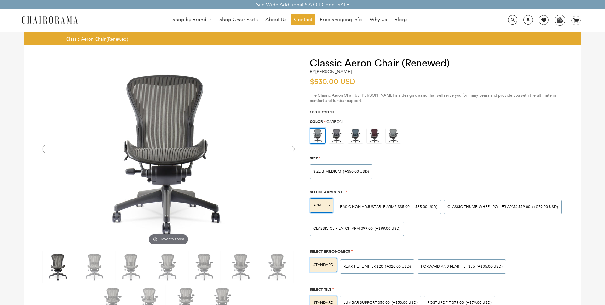 The height and width of the screenshot is (305, 605). Describe the element at coordinates (374, 207) in the screenshot. I see `span: BASIC NON ADJUSTABLE ARMS $35.00` at that location.